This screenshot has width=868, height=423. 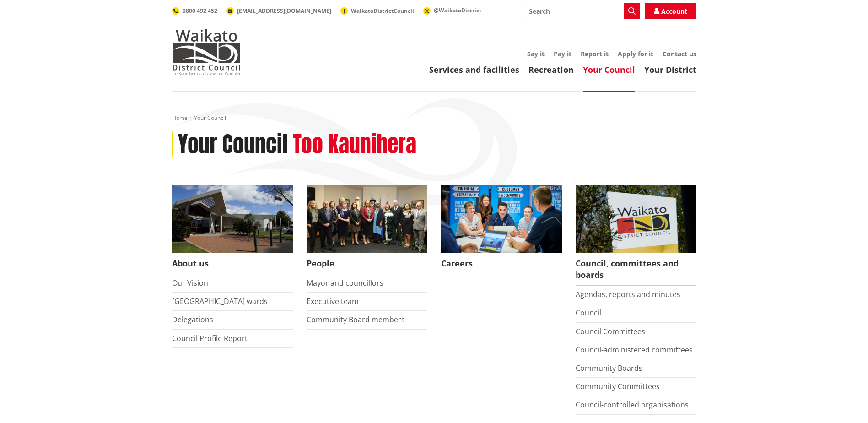 I want to click on img: 2022 Council, so click(x=367, y=219).